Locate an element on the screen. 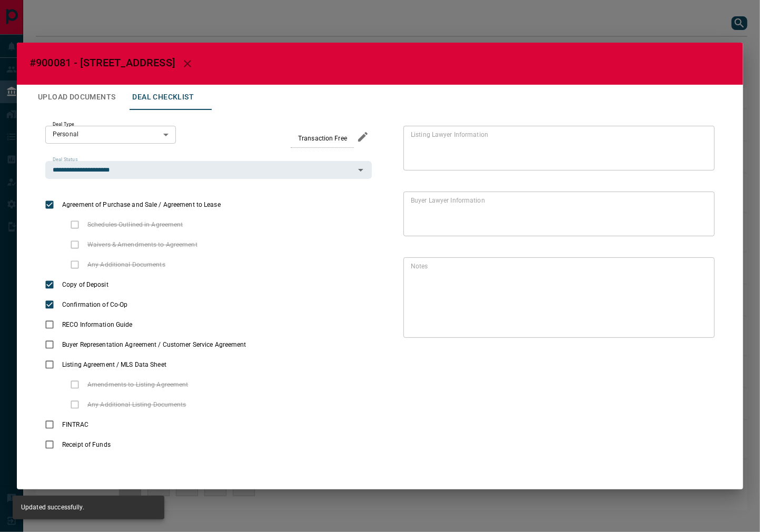 The width and height of the screenshot is (760, 532). span: Copy of Deposit is located at coordinates (85, 285).